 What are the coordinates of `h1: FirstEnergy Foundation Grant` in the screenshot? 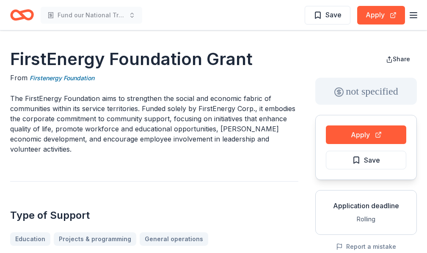 It's located at (154, 59).